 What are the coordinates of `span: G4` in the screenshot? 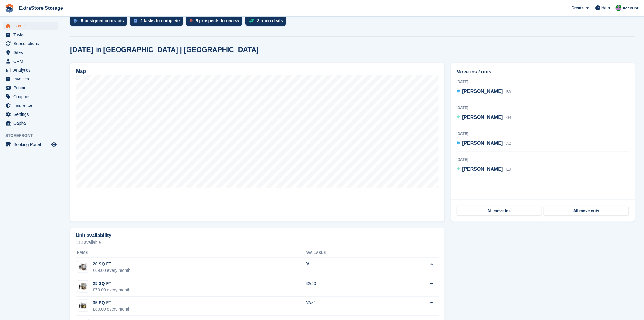 It's located at (509, 117).